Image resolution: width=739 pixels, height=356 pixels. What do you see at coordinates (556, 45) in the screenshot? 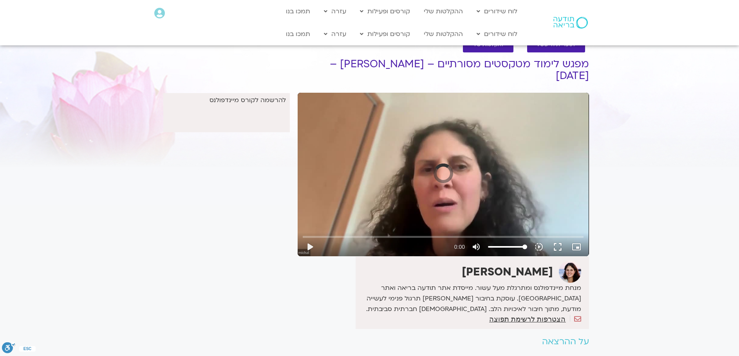
I see `span: לספריית ה-VOD` at bounding box center [556, 45].